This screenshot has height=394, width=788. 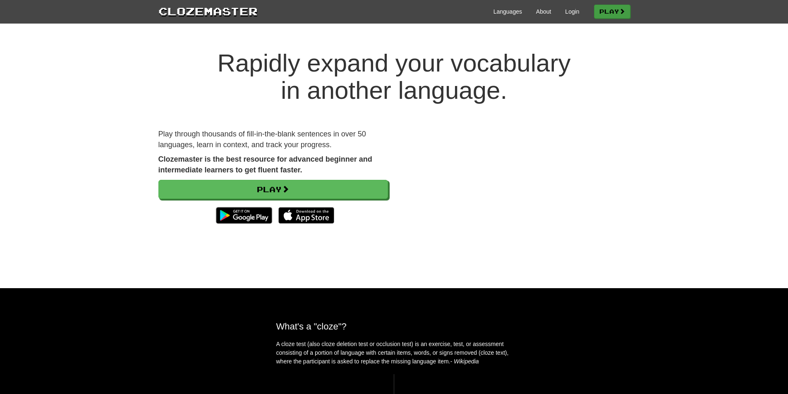 What do you see at coordinates (244, 215) in the screenshot?
I see `img: Get it on Google Play` at bounding box center [244, 215].